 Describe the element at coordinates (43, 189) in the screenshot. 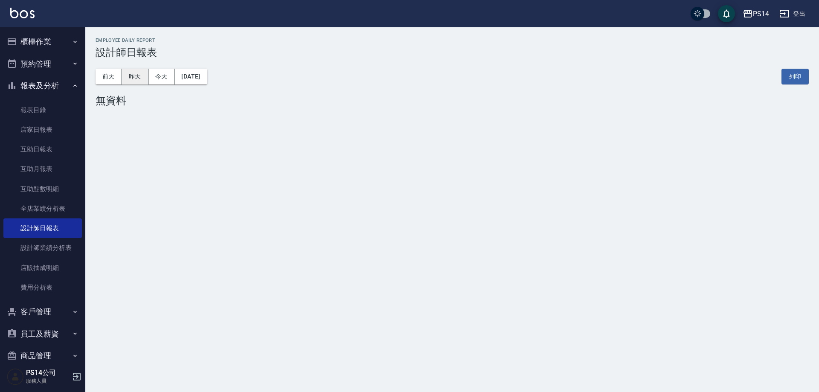

I see `a: 互助點數明細` at that location.